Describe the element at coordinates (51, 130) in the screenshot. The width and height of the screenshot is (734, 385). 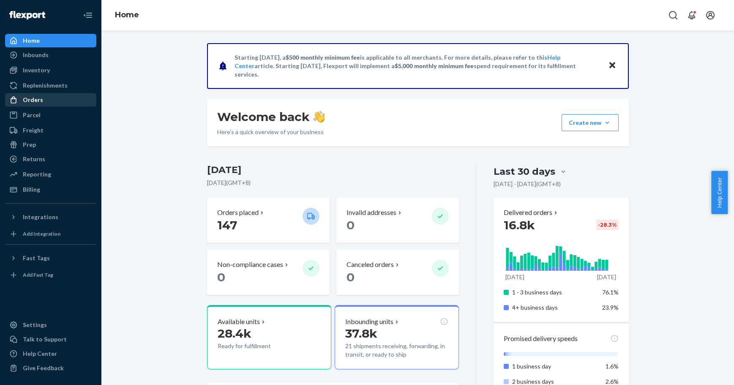
I see `a: Freight` at that location.